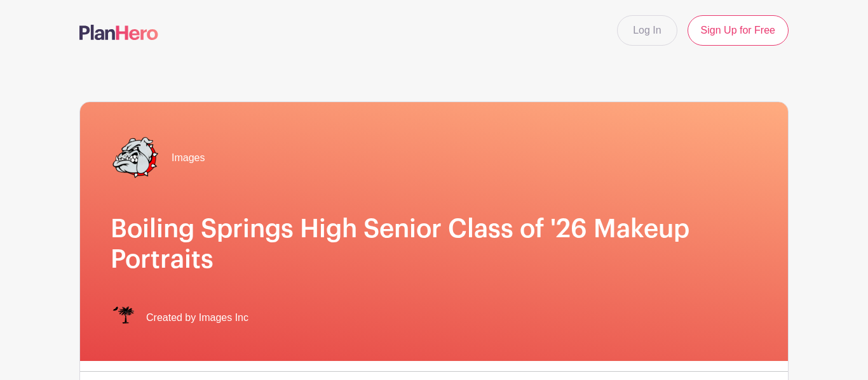 The height and width of the screenshot is (380, 868). What do you see at coordinates (123, 318) in the screenshot?
I see `img: IMAGES%20logo%20transparenT%20PNG%20s.png` at bounding box center [123, 318].